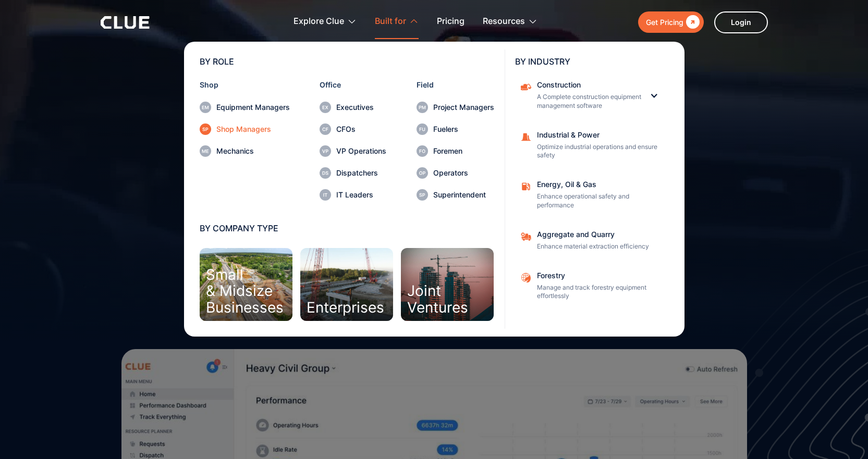 The width and height of the screenshot is (868, 459). What do you see at coordinates (361, 173) in the screenshot?
I see `div: Dispatchers` at bounding box center [361, 173].